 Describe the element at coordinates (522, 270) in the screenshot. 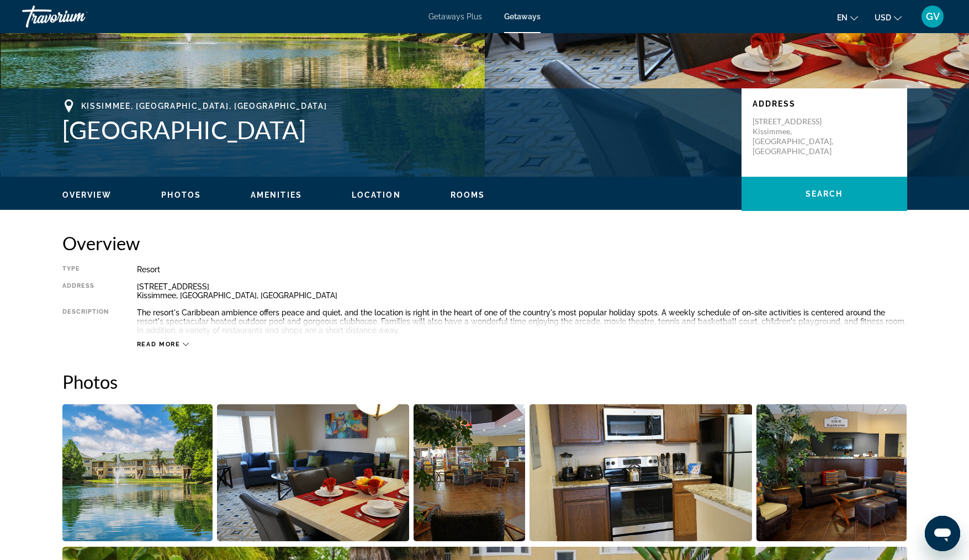

I see `div: Resort` at that location.